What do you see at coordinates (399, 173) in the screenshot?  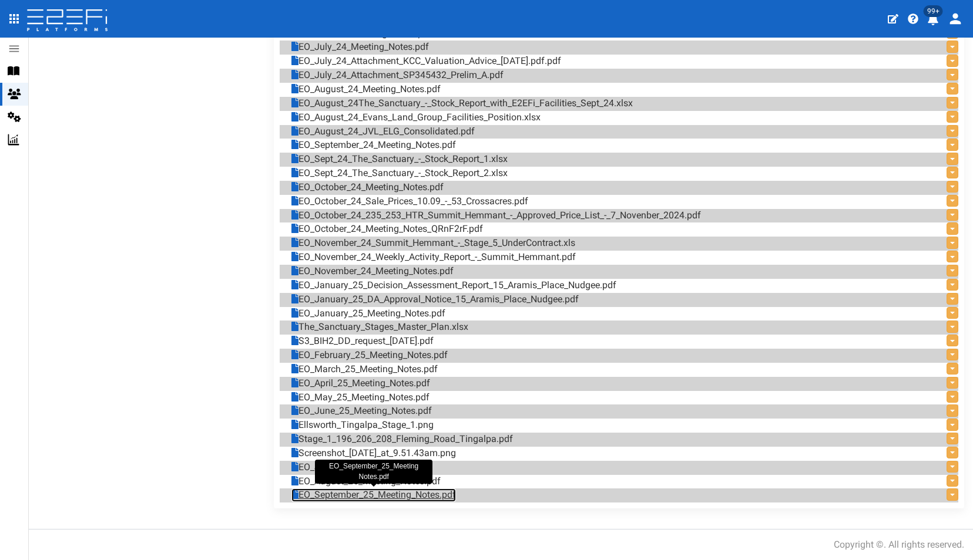 I see `a: EO_Sept_24_The_Sanctuary_-_Stock_Report_2.xlsx` at bounding box center [399, 173].